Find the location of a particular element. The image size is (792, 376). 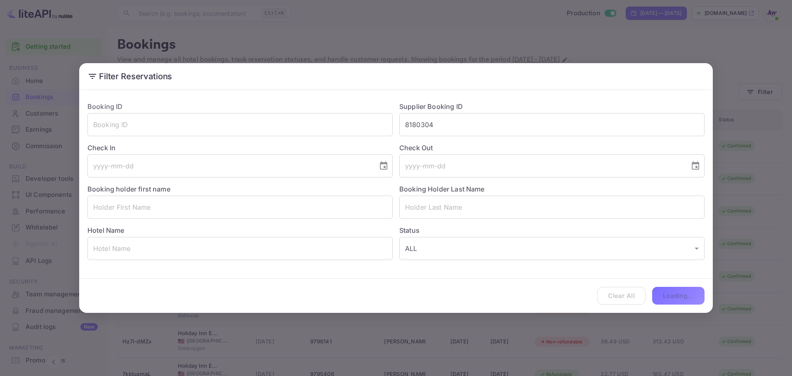

label: Supplier Booking ID is located at coordinates (431, 106).